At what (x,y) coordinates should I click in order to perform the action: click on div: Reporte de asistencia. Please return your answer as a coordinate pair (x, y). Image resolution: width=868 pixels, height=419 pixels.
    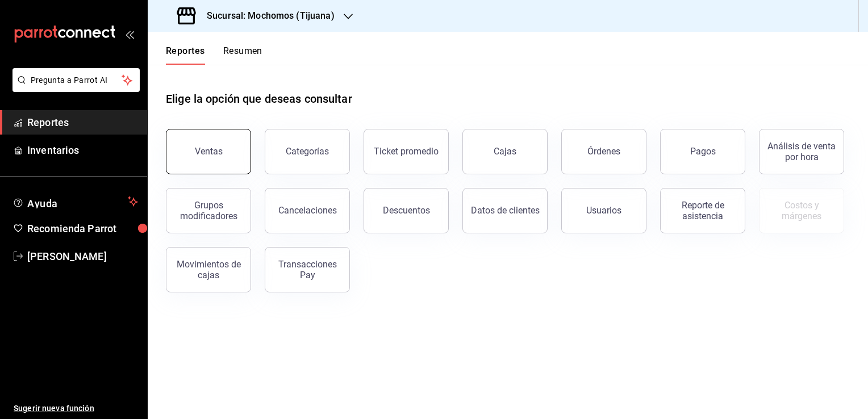
    Looking at the image, I should click on (703, 211).